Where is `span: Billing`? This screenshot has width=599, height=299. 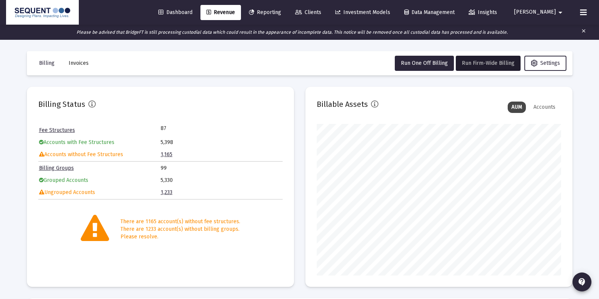
span: Billing is located at coordinates (47, 63).